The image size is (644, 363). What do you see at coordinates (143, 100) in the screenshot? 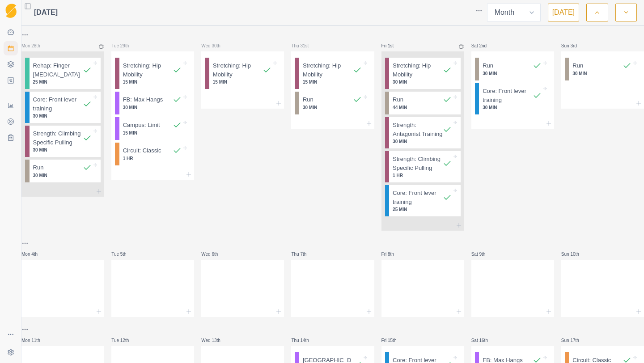
I see `p: FB: Max Hangs` at bounding box center [143, 100].